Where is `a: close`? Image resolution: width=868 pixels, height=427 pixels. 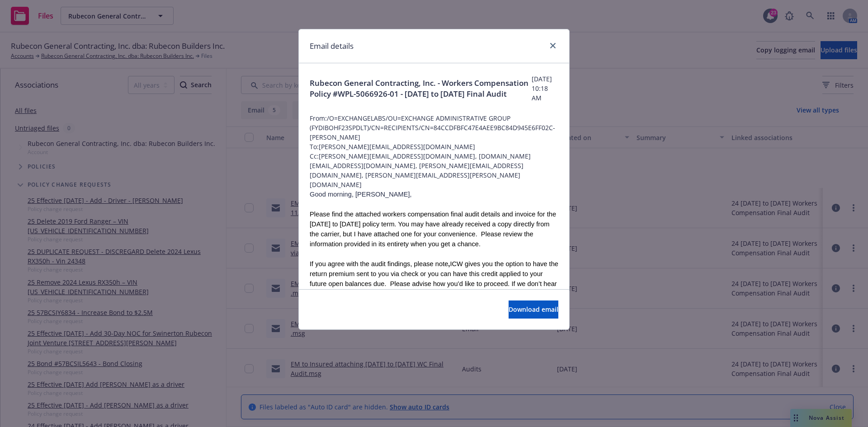 a: close is located at coordinates (553, 45).